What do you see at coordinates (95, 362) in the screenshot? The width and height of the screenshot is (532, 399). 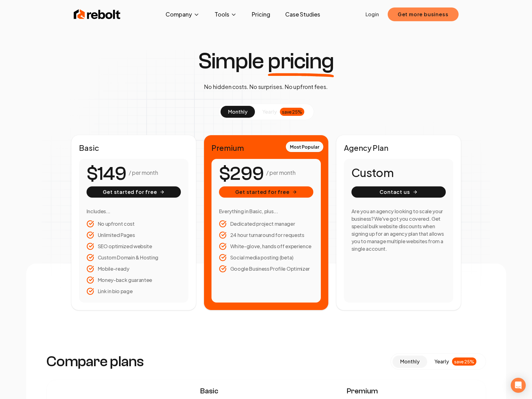 I see `h3: Compare plans` at bounding box center [95, 362].